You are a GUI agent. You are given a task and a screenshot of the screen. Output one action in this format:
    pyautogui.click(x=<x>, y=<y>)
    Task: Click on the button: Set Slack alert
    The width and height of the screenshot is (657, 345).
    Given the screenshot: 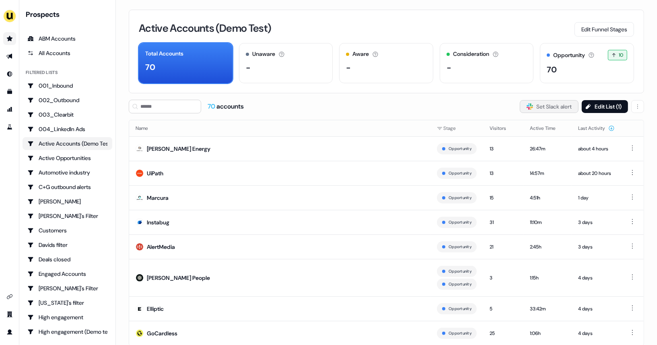 What is the action you would take?
    pyautogui.click(x=549, y=107)
    